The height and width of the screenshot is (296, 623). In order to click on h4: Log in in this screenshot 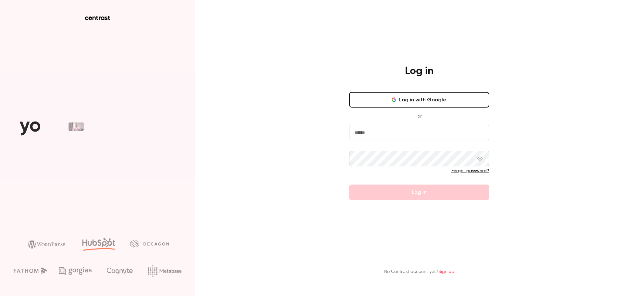, I will do `click(419, 71)`.